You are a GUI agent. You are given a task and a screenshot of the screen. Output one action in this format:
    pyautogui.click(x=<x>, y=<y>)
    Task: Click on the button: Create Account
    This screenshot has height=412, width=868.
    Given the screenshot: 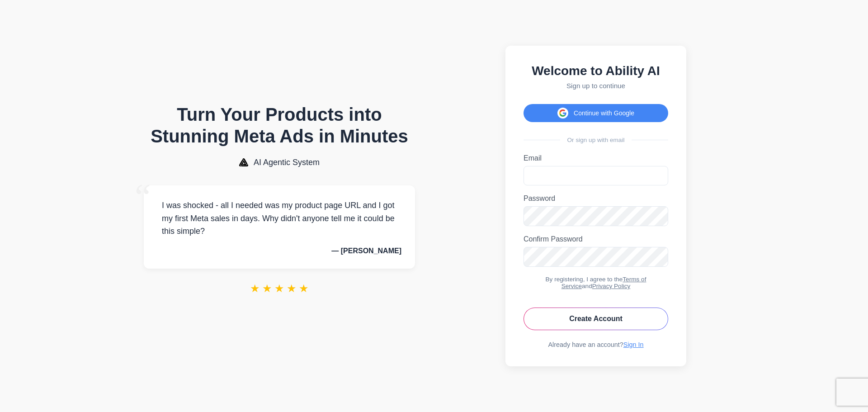 What is the action you would take?
    pyautogui.click(x=596, y=318)
    